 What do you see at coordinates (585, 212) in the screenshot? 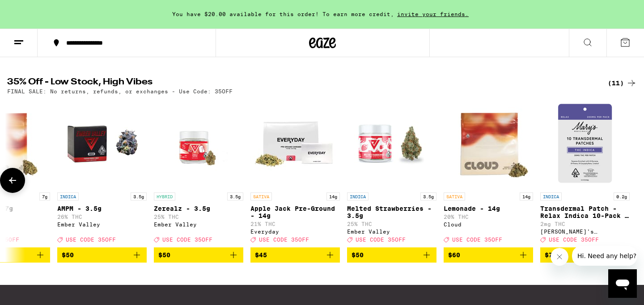
I see `p: Transdermal Patch - Relax Indica 10-Pack - 200mg` at bounding box center [585, 212].